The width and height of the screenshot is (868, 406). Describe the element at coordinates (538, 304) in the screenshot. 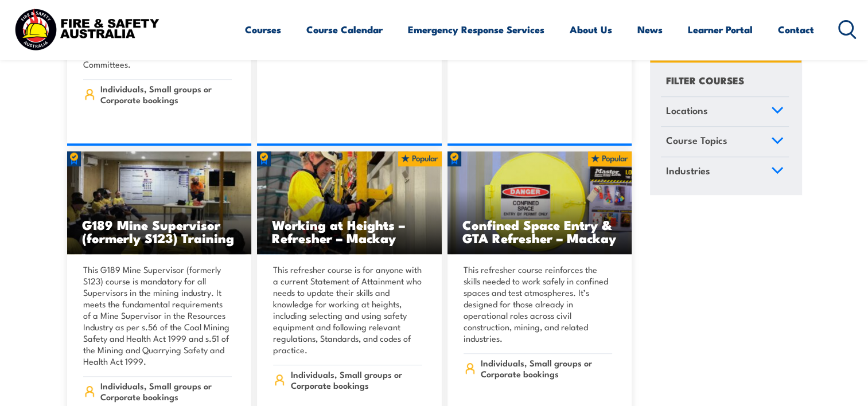

I see `p: This refresher course reinforces the skills needed to work safely in confined spaces and test atm...` at that location.